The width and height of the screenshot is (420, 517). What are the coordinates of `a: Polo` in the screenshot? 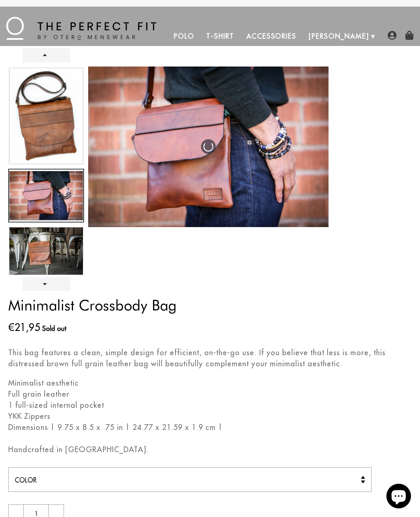 It's located at (184, 36).